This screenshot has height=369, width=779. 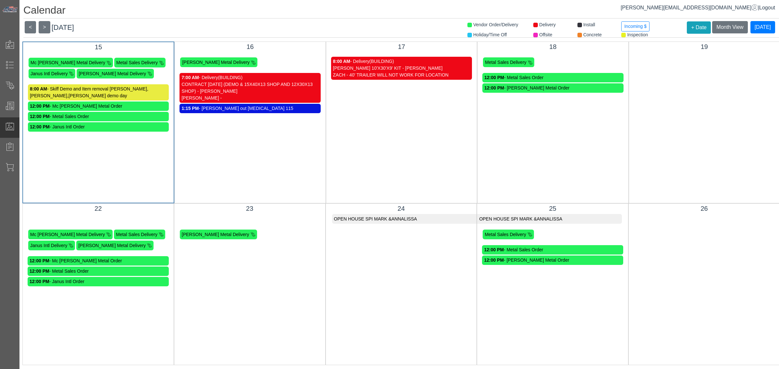 What do you see at coordinates (401, 209) in the screenshot?
I see `div: 24` at bounding box center [401, 209].